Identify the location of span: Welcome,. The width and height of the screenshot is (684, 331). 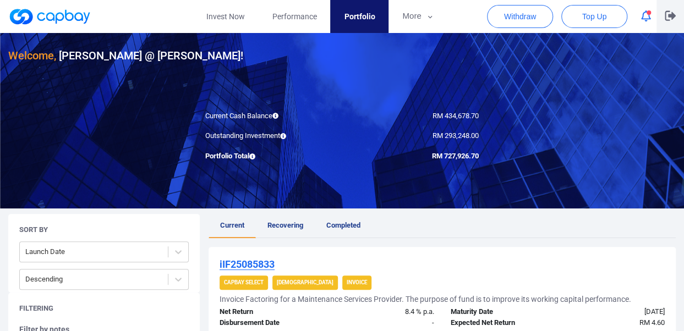
(32, 56).